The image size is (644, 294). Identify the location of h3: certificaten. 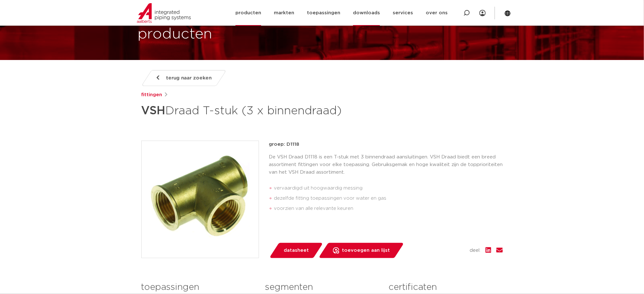
(445, 288).